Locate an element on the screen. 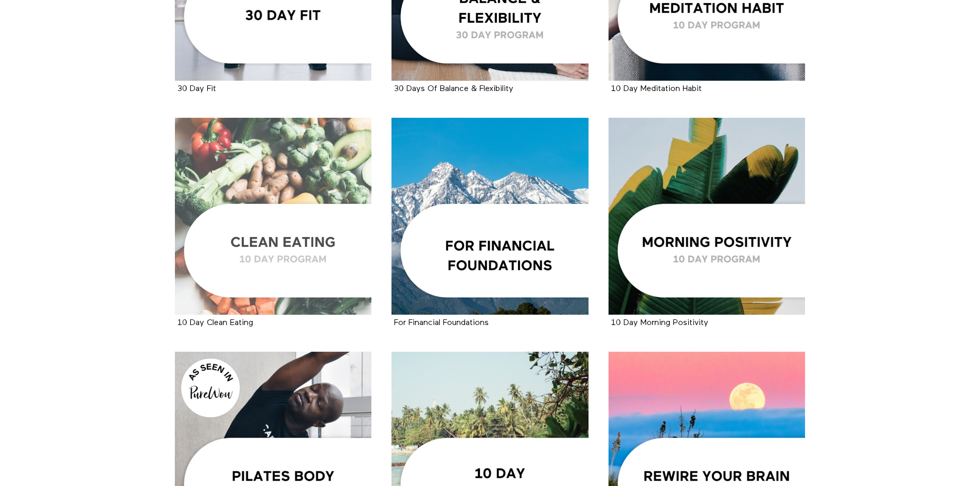 The image size is (980, 486). strong: 30 Days Of Balance & Flexibility is located at coordinates (454, 89).